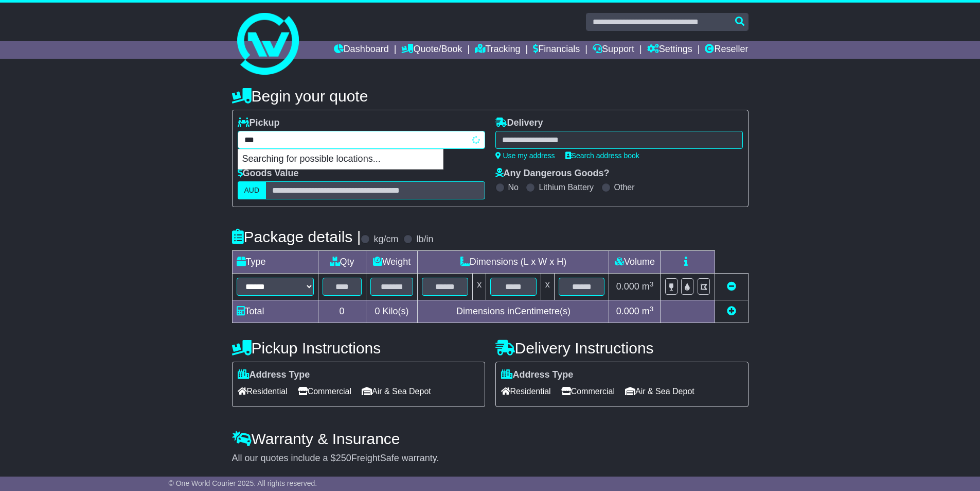 The width and height of the screenshot is (980, 491). Describe the element at coordinates (361, 140) in the screenshot. I see `typeahead: Please provide city` at that location.